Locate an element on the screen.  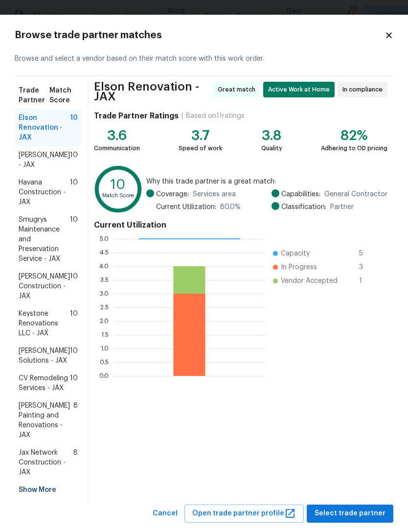
text: 3.5 is located at coordinates (104, 279).